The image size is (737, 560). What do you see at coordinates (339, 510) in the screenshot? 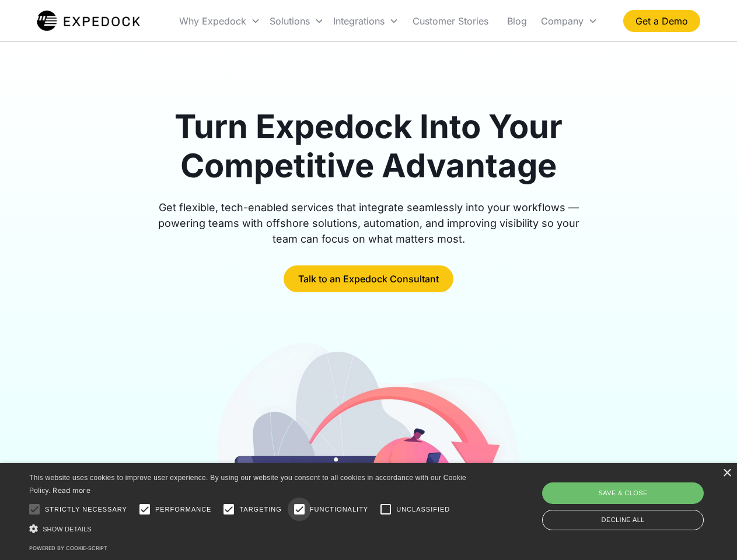
I see `span: Functionality` at bounding box center [339, 510].